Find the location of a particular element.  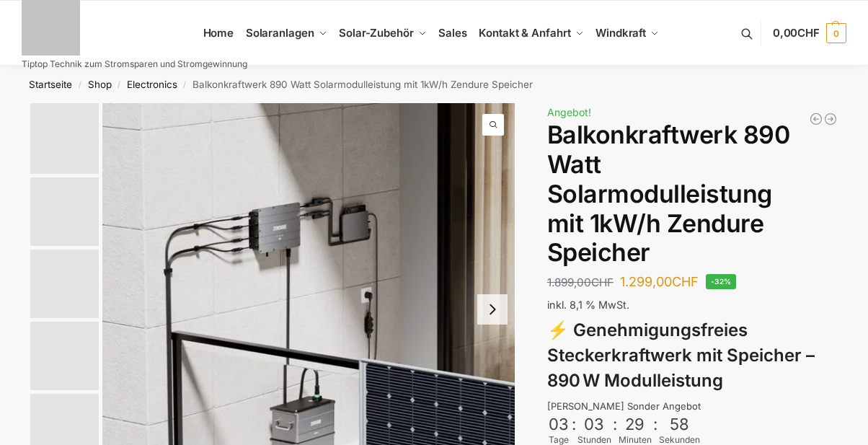

a: Steckerkraftwerk mit 4 KW Speicher und 8 Solarmodulen mit 3600 Watt is located at coordinates (830, 119).